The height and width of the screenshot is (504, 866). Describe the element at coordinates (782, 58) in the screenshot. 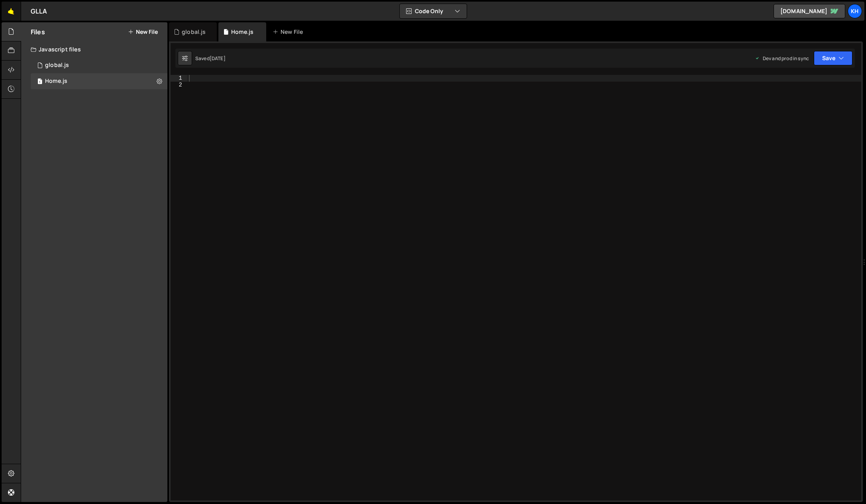

I see `div: Dev and prod in sync` at that location.